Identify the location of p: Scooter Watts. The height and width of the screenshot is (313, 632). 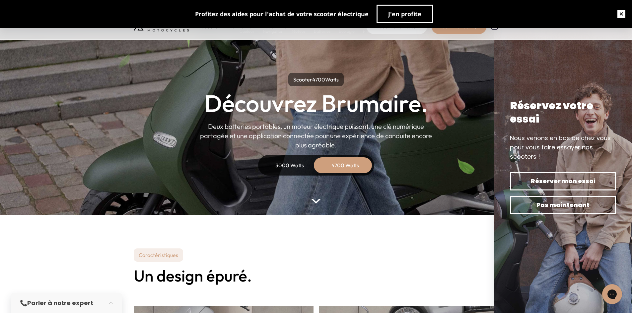
(316, 80).